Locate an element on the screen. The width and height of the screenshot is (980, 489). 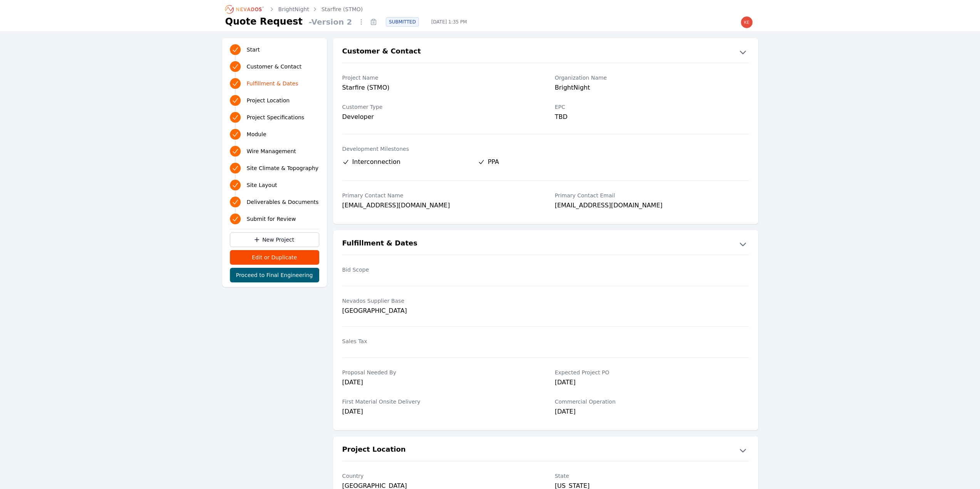
span: Start is located at coordinates (253, 50).